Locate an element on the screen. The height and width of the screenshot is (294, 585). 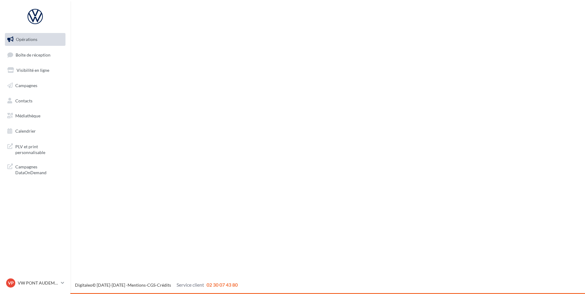
span: Contacts is located at coordinates (24, 100).